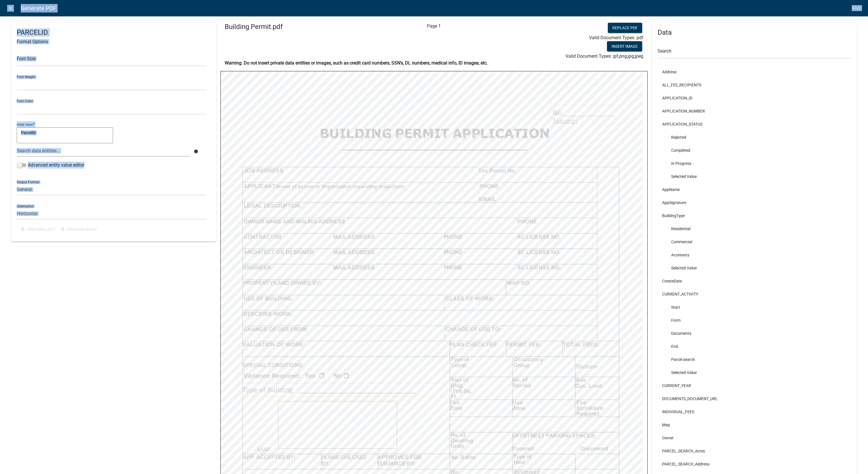 The image size is (868, 474). Describe the element at coordinates (754, 137) in the screenshot. I see `li: Rejected` at that location.